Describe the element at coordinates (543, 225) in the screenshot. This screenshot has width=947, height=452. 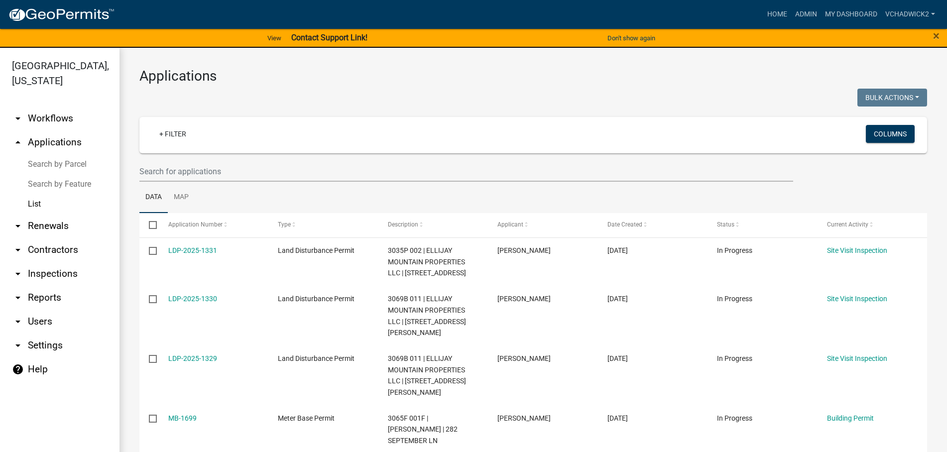
I see `datatable-header-cell: Applicant` at that location.